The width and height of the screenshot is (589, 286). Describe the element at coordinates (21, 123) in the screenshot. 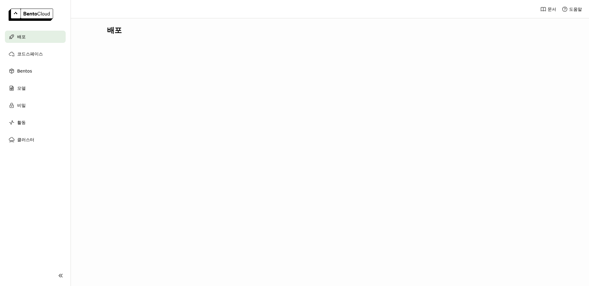

I see `span: 활동` at that location.